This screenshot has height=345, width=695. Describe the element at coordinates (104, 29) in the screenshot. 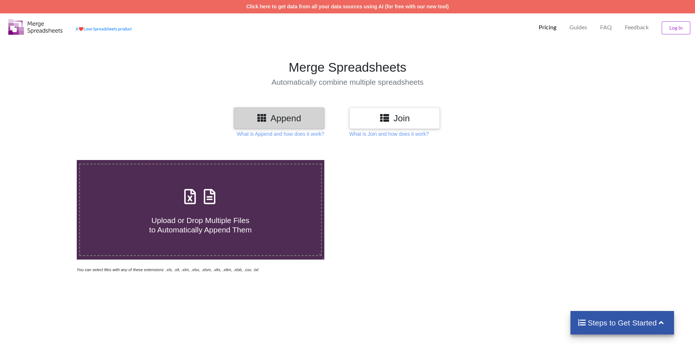

I see `a: AheartLove Spreadsheets product` at that location.